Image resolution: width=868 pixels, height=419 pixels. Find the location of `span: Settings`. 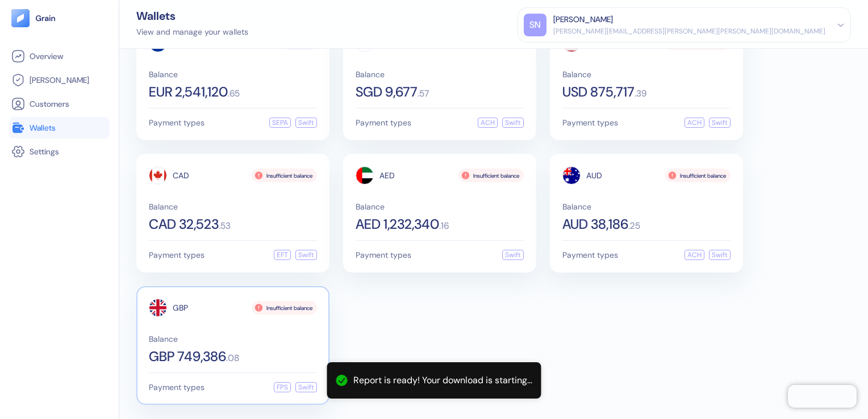

span: Settings is located at coordinates (45, 152).